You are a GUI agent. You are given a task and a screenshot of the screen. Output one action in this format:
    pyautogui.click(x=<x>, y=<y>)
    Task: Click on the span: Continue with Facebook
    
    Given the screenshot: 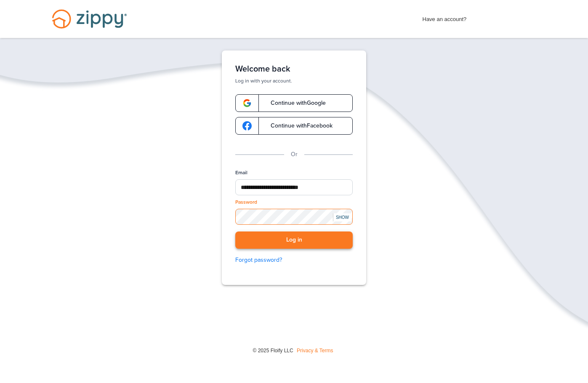 What is the action you would take?
    pyautogui.click(x=297, y=126)
    